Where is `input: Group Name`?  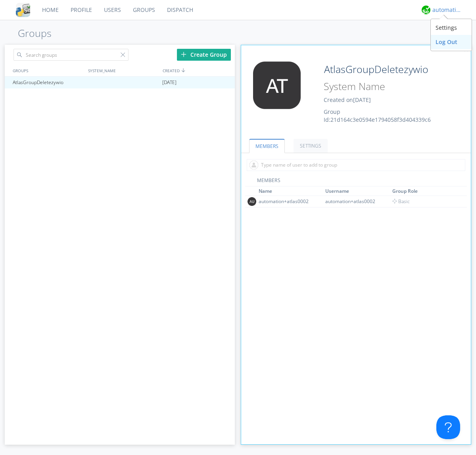 input: Group Name is located at coordinates (385, 69).